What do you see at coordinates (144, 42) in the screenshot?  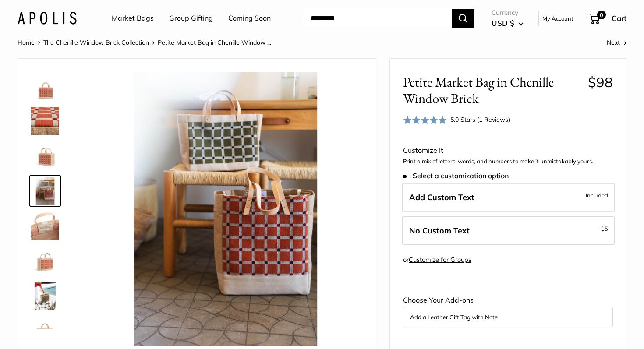 I see `nav: Breadcrumb` at bounding box center [144, 42].